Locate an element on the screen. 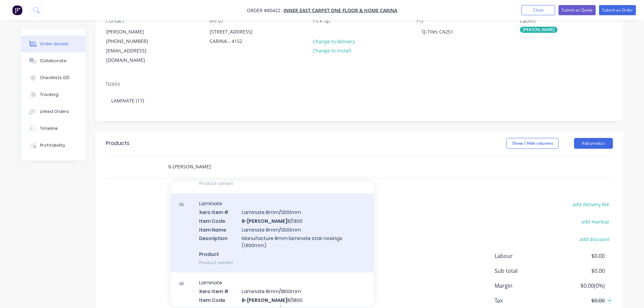  div: Linked Orders is located at coordinates (54, 112).